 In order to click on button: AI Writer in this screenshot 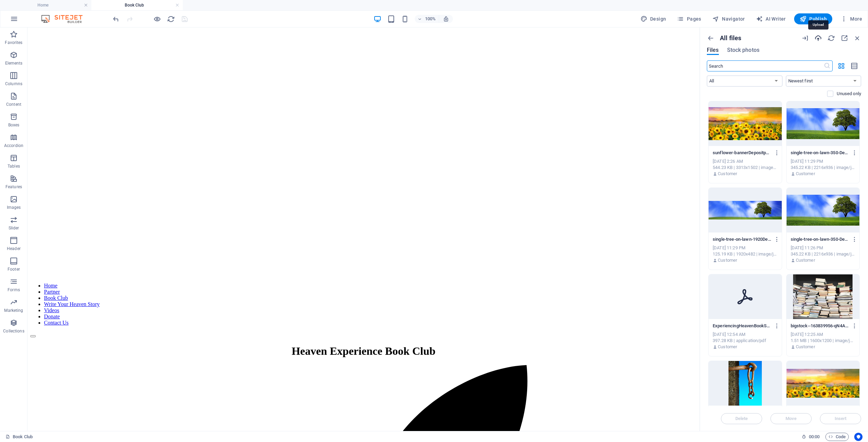, I will do `click(771, 19)`.